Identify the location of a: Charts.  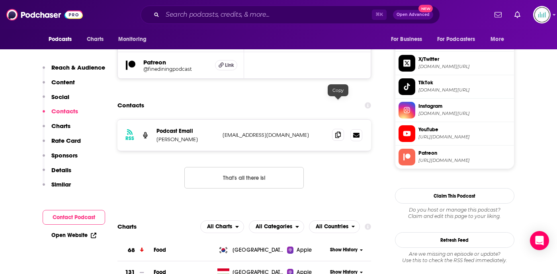
(95, 39).